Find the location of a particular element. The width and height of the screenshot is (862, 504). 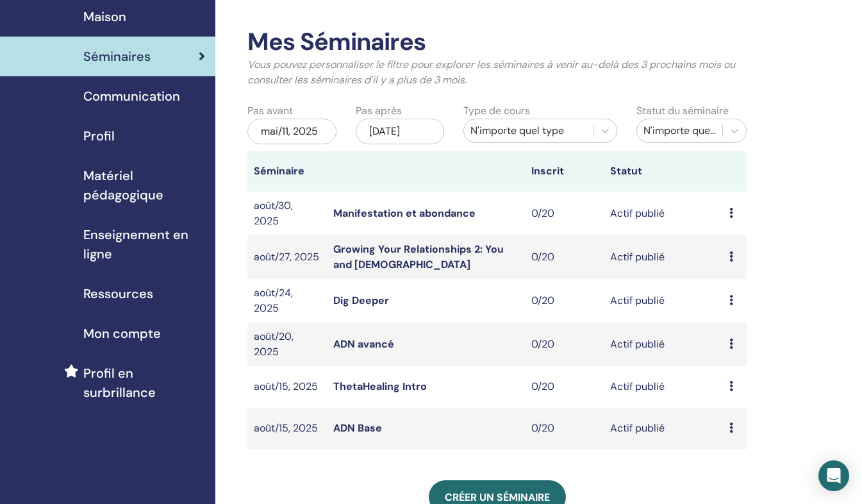

span: Mon compte is located at coordinates (122, 333).